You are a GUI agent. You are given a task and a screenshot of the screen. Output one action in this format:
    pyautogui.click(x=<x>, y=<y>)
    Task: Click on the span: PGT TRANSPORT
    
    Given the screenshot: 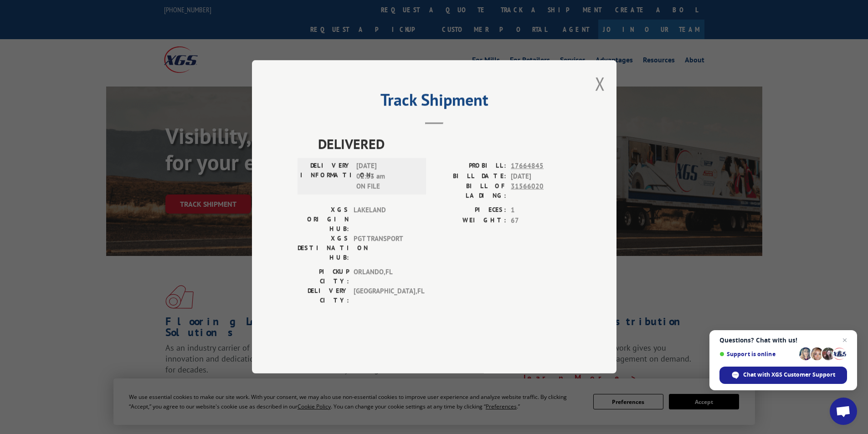 What is the action you would take?
    pyautogui.click(x=384, y=248)
    